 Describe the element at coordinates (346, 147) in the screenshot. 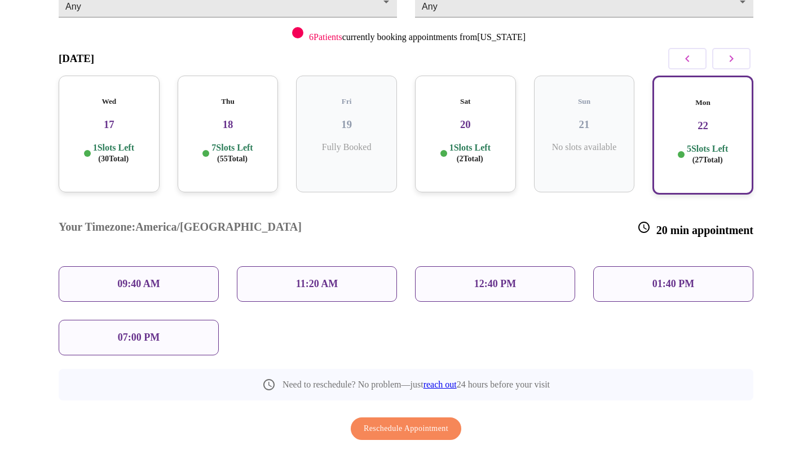

I see `p: Fully Booked` at that location.